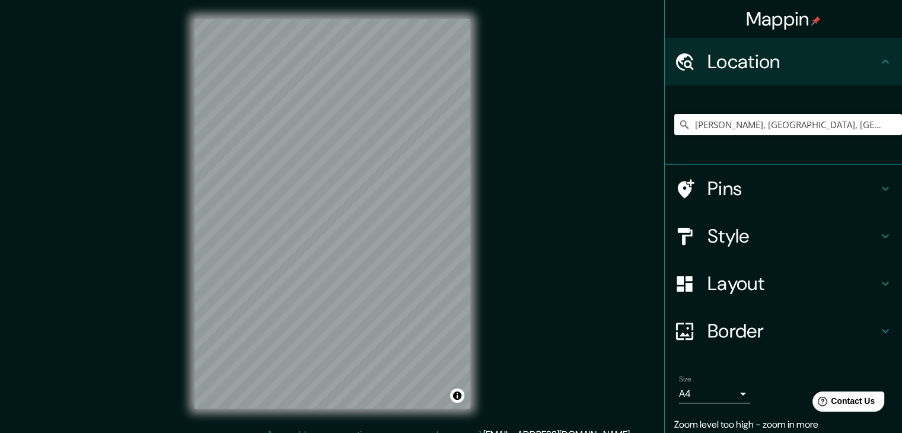 This screenshot has width=902, height=433. What do you see at coordinates (793, 236) in the screenshot?
I see `h4: Style` at bounding box center [793, 236].